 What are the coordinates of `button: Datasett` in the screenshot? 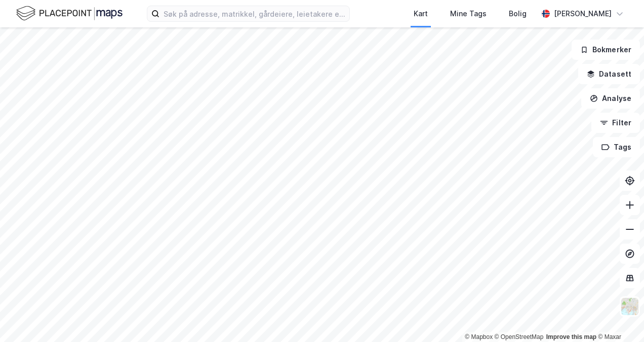 It's located at (609, 74).